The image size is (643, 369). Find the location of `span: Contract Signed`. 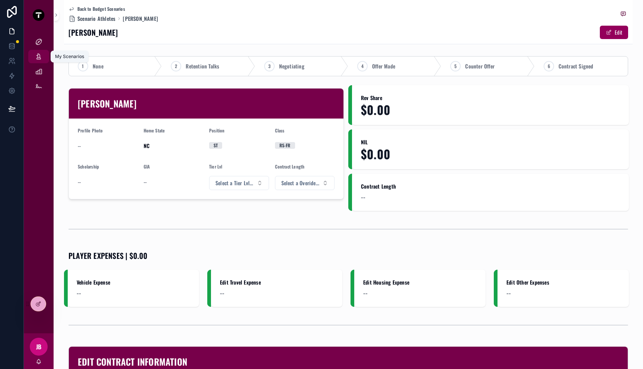

span: Contract Signed is located at coordinates (576, 66).